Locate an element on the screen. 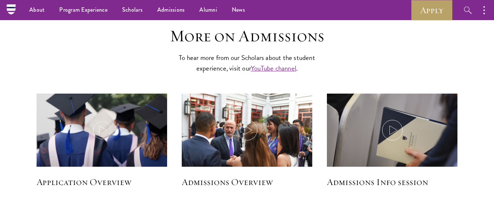 The width and height of the screenshot is (494, 219). button: Administrator-speaking-to-group-of-students-outside-in-courtyard is located at coordinates (247, 130).